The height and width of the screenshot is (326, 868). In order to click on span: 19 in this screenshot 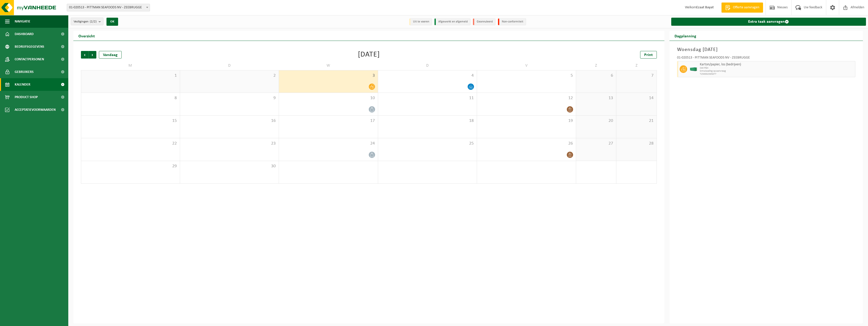, I will do `click(526, 121)`.